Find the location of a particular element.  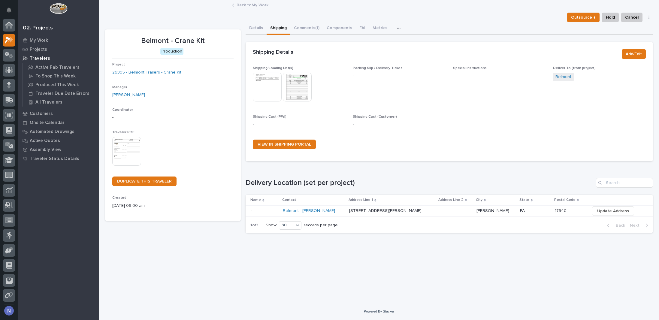

a: 26395 - Belmont Trailers - Crane Kit is located at coordinates (147, 72).